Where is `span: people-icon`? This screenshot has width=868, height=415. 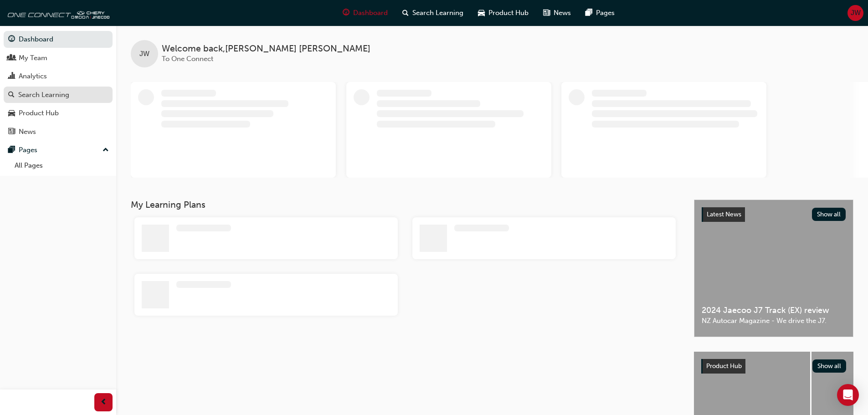
span: people-icon is located at coordinates (11, 58).